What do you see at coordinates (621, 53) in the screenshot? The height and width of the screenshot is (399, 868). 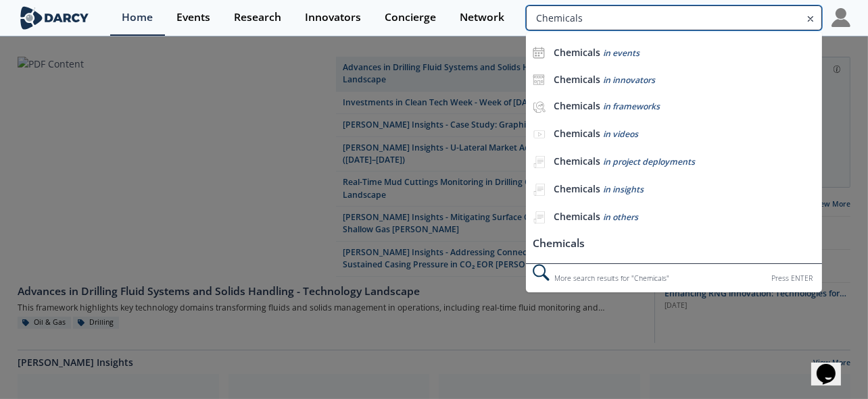 I see `span: in events` at bounding box center [621, 53].